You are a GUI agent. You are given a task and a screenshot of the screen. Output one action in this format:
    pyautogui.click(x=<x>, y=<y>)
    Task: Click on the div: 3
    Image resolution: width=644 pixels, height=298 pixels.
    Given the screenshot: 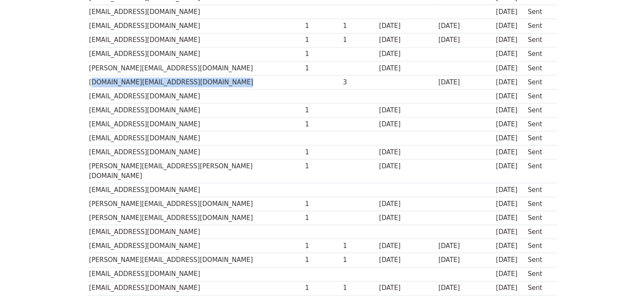 What is the action you would take?
    pyautogui.click(x=359, y=82)
    